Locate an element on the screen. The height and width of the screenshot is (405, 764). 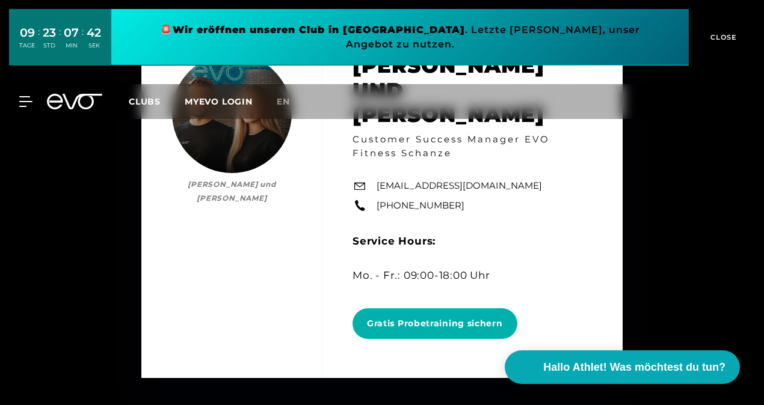
div: 23 is located at coordinates (49, 32).